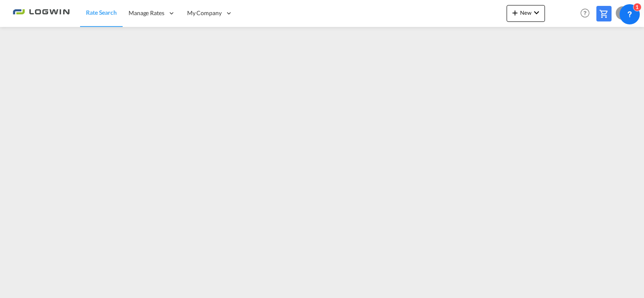 The height and width of the screenshot is (298, 644). What do you see at coordinates (526, 14) in the screenshot?
I see `button: icon-plus 400-fgNewicon-chevron-down` at bounding box center [526, 14].